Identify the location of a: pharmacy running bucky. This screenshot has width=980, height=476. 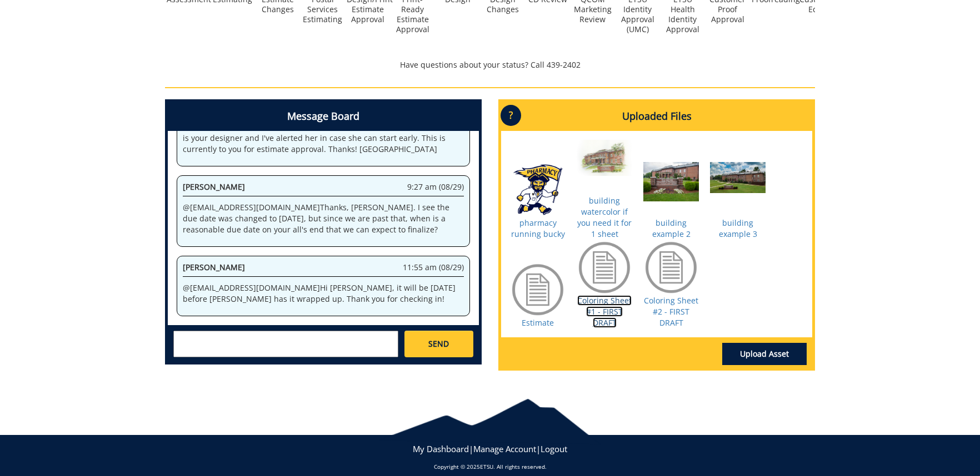
(538, 228).